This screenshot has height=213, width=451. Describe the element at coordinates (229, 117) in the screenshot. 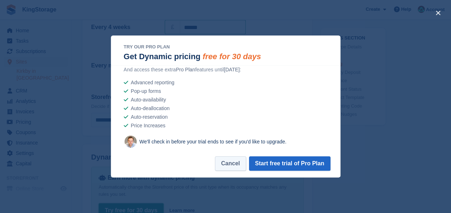

I see `li: Auto-reservation` at that location.